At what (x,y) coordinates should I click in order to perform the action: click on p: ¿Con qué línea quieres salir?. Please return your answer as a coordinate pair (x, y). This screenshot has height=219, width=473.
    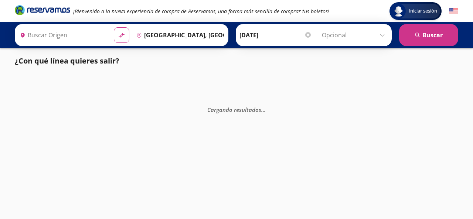
    Looking at the image, I should click on (67, 61).